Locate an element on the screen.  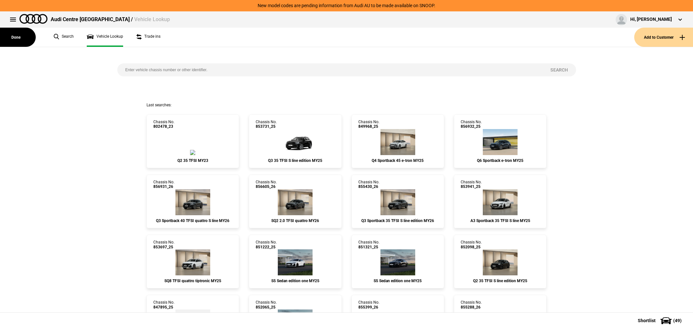
img: Audi_GAGS3Y_26_EI_6Y6Y_3FB_VW1_U80_PAI_4ZP_(Nadin:_3FB_4ZP_C52_PAI_U80_VW1)_ext.png is located at coordinates (295, 202).